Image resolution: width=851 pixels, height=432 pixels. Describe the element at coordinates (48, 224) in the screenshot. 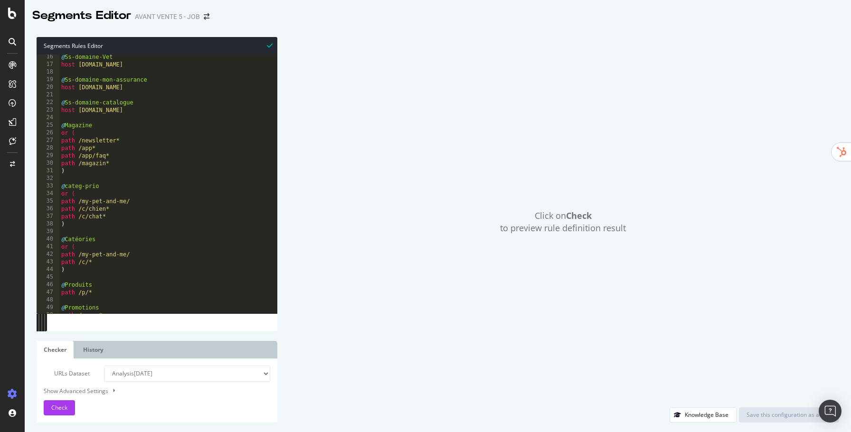

I see `div: 38` at that location.